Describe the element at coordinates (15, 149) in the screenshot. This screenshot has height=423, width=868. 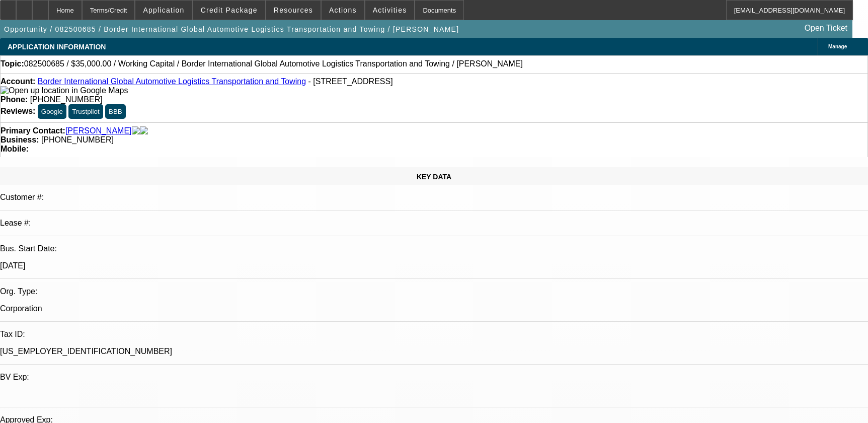
I see `strong: Mobile:` at that location.